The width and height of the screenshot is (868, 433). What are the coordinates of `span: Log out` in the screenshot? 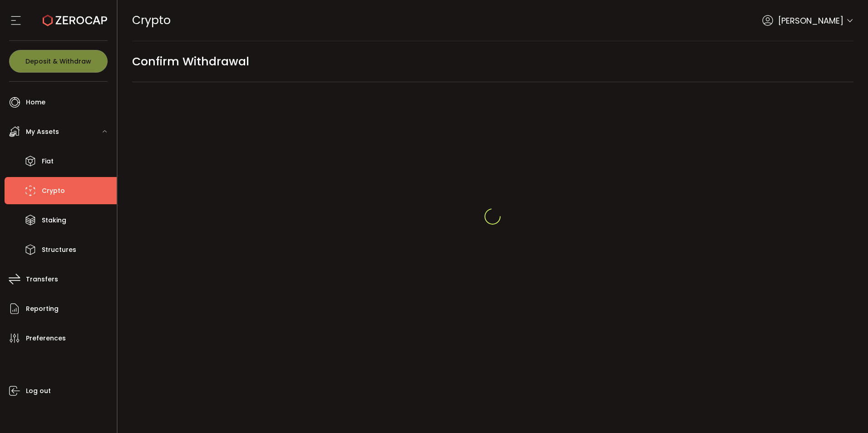 It's located at (38, 391).